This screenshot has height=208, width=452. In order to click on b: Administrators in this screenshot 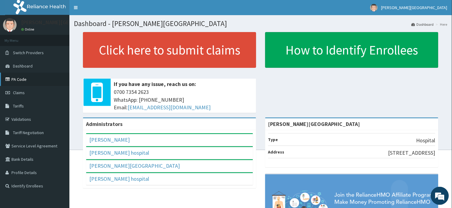, I will do `click(104, 124)`.